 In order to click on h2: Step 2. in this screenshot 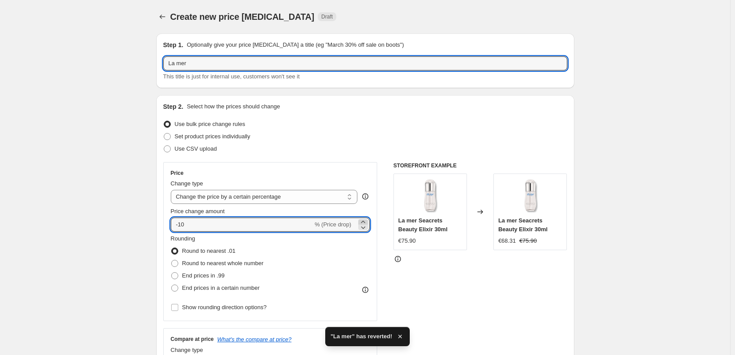, I will do `click(174, 107)`.